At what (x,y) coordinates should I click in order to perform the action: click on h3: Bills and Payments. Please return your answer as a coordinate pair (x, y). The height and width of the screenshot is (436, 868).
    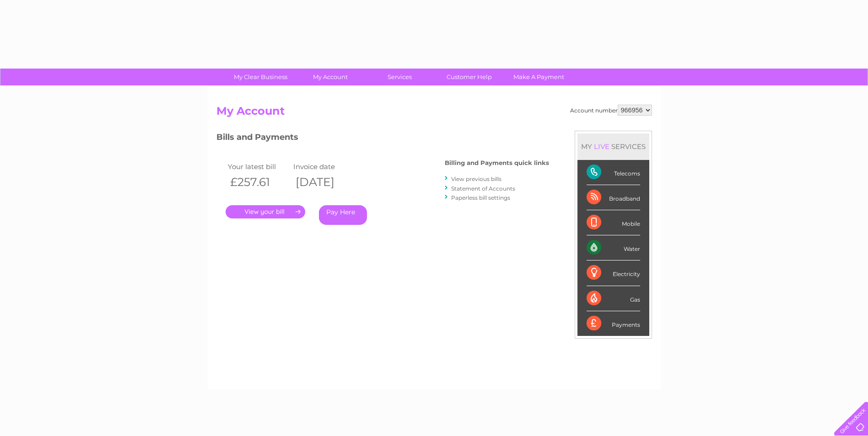
    Looking at the image, I should click on (382, 139).